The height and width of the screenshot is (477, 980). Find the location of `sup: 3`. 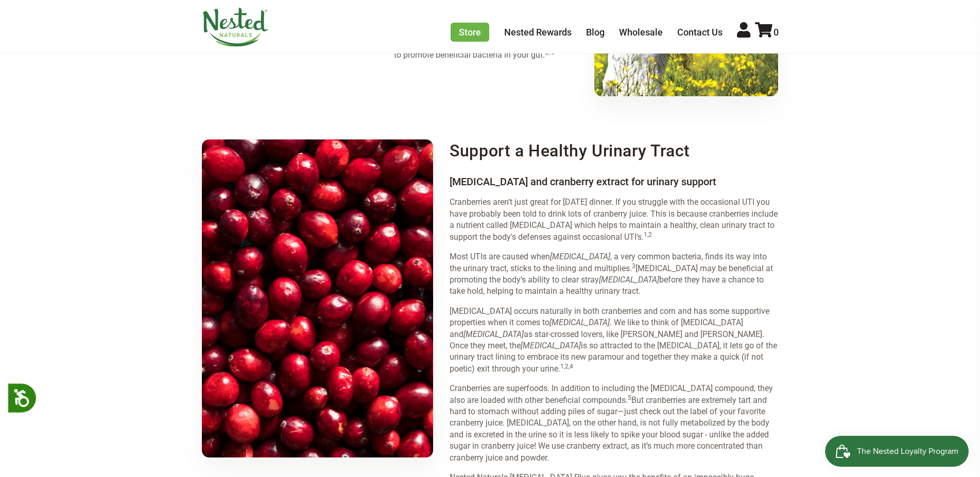

sup: 3 is located at coordinates (634, 266).